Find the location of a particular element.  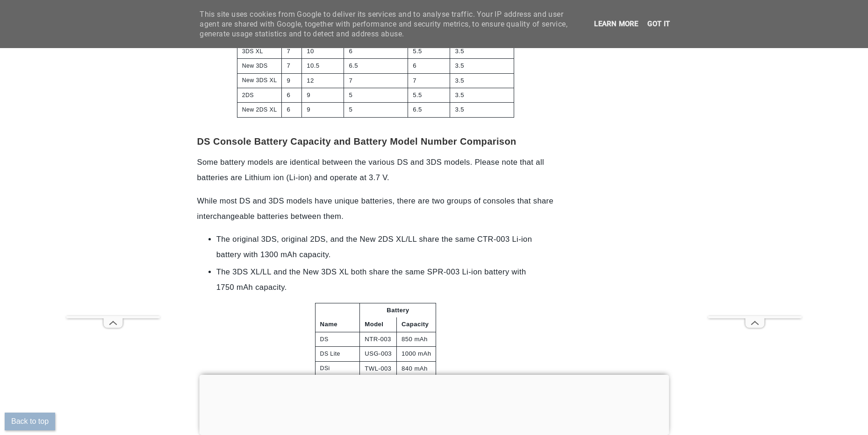

button: Back to top is located at coordinates (30, 422).